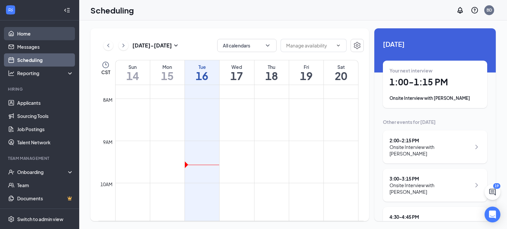  I want to click on button: ChatActive, so click(492, 192).